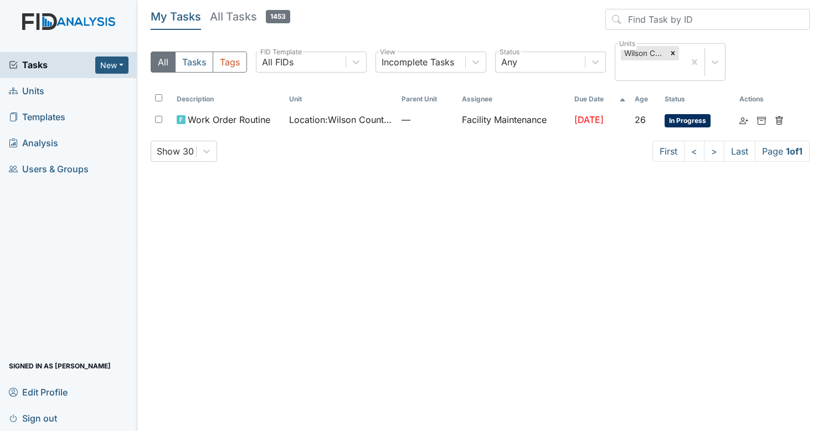 This screenshot has width=823, height=431. I want to click on span: Sign out, so click(33, 418).